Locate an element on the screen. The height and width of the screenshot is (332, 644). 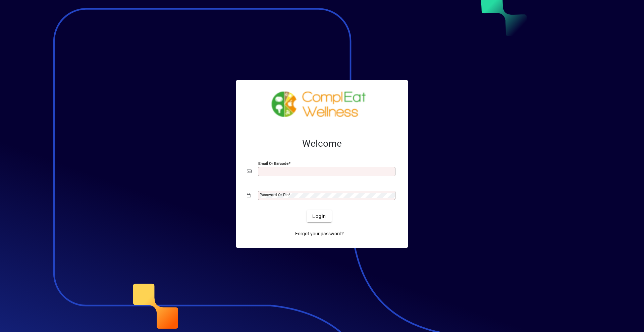
button: Login is located at coordinates (319, 216).